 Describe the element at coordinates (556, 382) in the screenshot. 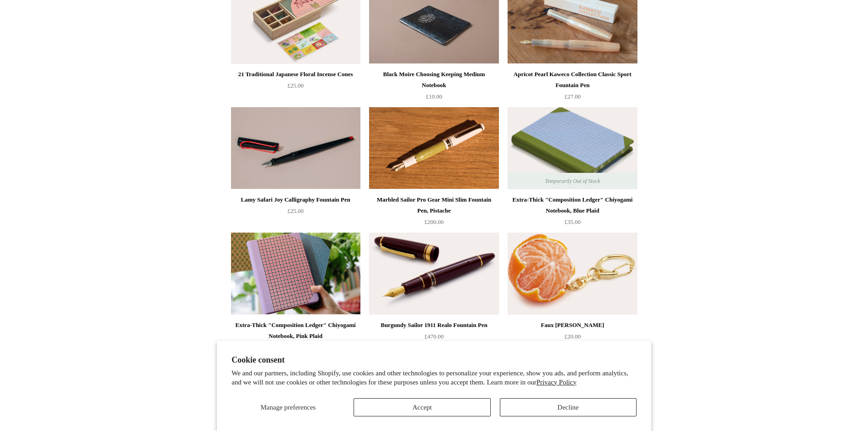

I see `a: Privacy Policy` at that location.